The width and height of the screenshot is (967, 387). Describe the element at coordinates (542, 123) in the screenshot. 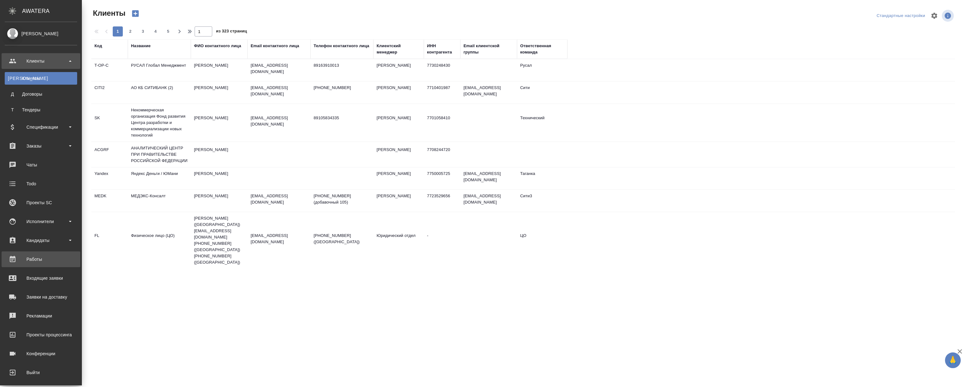

I see `td: Технический` at that location.